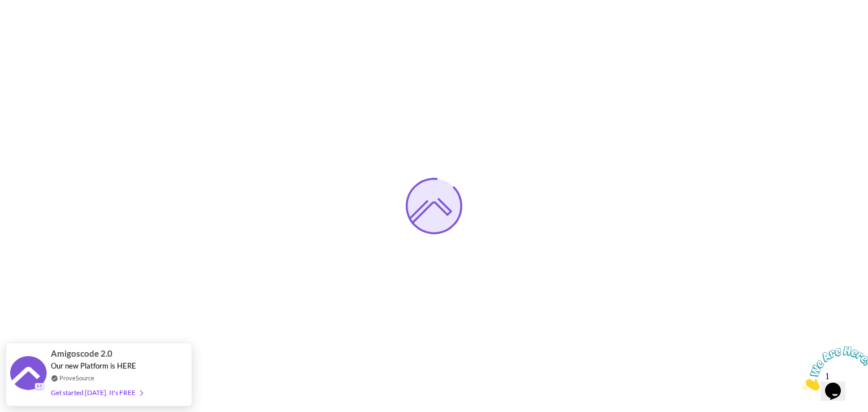 The image size is (868, 412). What do you see at coordinates (93, 366) in the screenshot?
I see `span: Our new Platform is HERE` at bounding box center [93, 366].